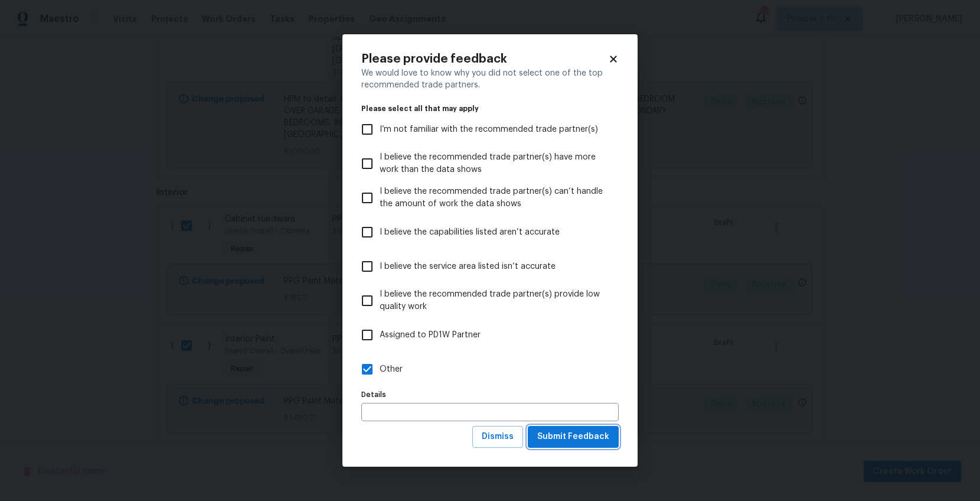  Describe the element at coordinates (430, 335) in the screenshot. I see `span: Assigned to PD1W Partner` at that location.